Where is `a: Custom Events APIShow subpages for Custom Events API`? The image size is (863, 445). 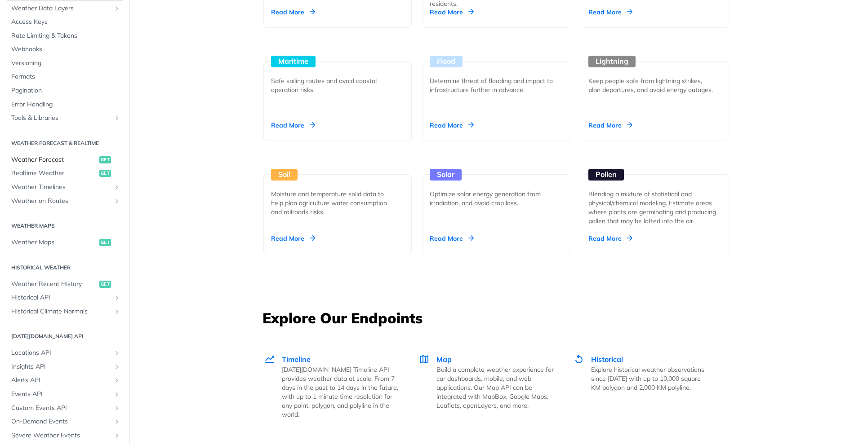 a: Custom Events APIShow subpages for Custom Events API is located at coordinates (65, 408).